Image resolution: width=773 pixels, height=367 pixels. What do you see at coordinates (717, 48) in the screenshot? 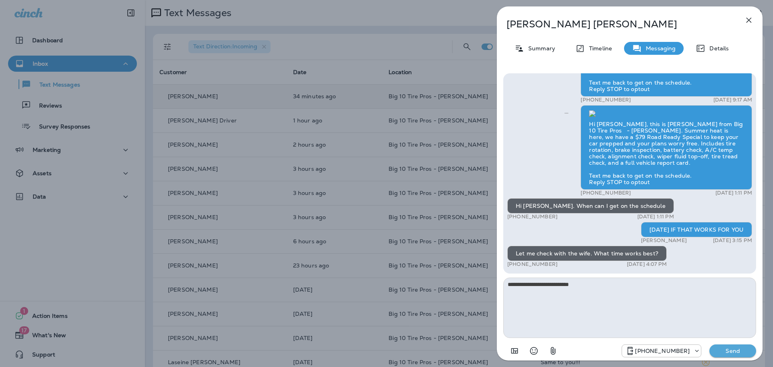
I see `p: Details` at bounding box center [717, 48].